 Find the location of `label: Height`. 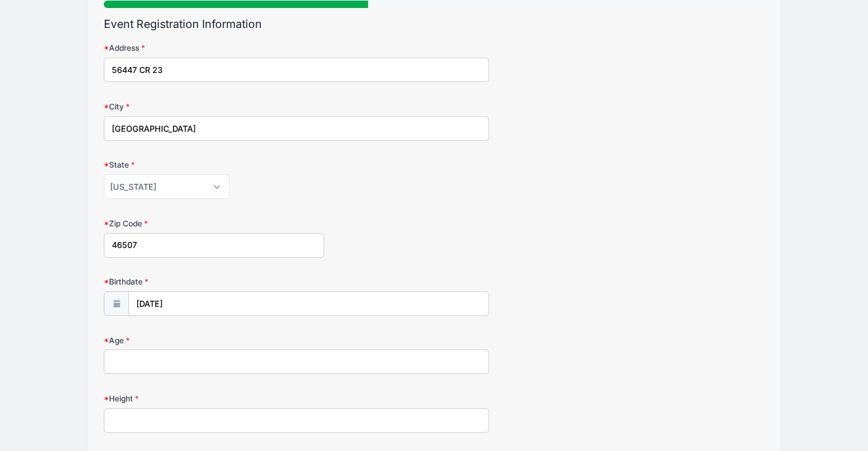

label: Height is located at coordinates (214, 399).